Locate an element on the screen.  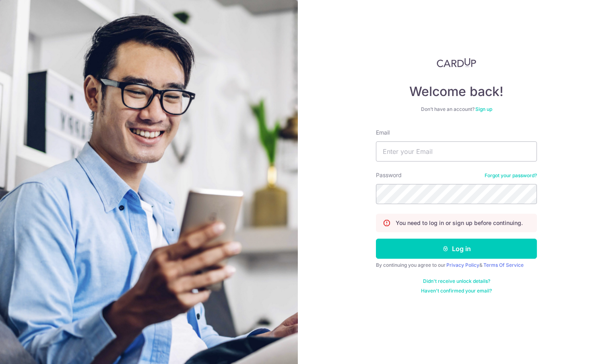
img: CardUp Logo is located at coordinates (456, 62).